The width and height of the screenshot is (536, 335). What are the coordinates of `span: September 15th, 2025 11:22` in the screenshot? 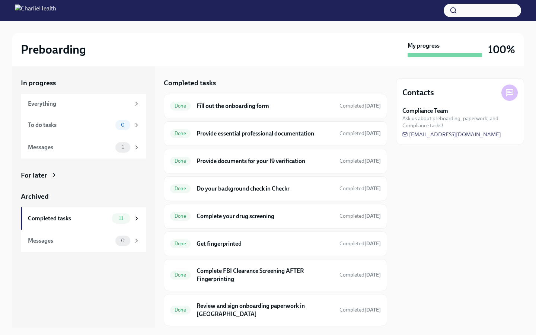 It's located at (360, 106).